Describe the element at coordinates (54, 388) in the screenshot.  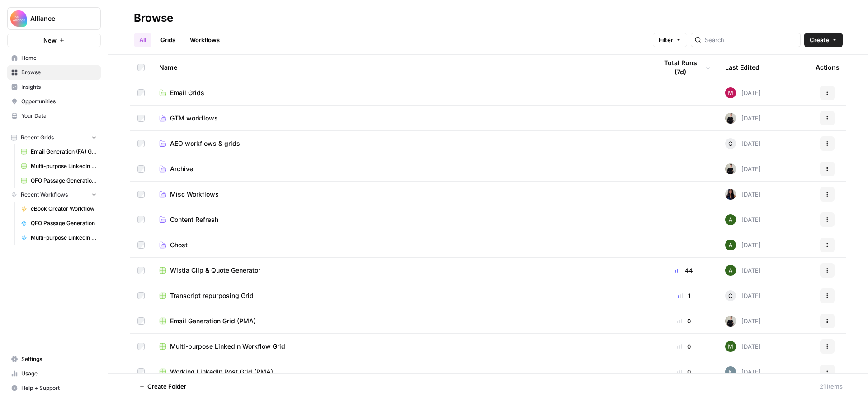
I see `button: Help + Support` at that location.